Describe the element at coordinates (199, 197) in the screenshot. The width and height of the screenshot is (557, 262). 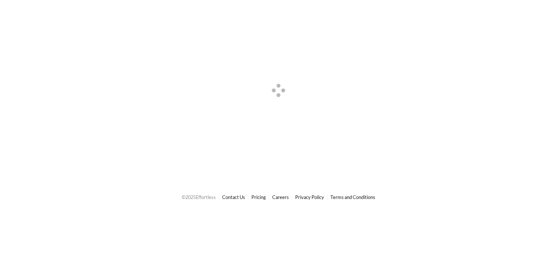
I see `span: © 2025 Effortless` at that location.